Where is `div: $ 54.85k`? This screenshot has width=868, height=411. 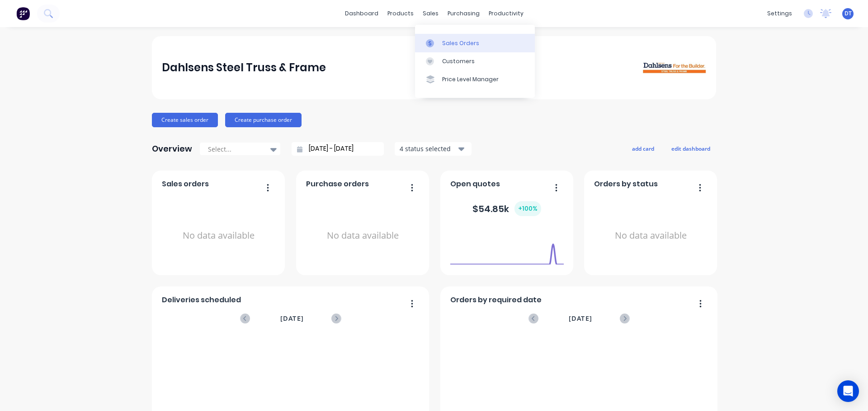
div: $ 54.85k is located at coordinates (506, 208).